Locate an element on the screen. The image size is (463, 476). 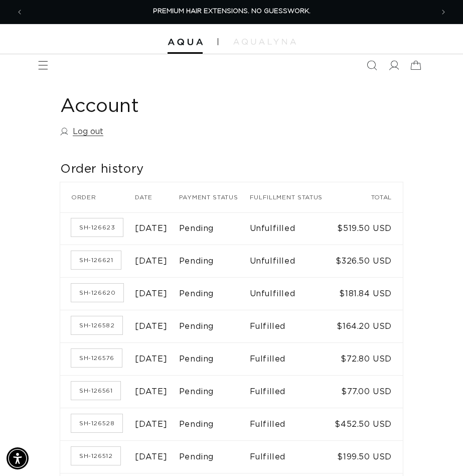
button: Next announcement is located at coordinates (443, 12).